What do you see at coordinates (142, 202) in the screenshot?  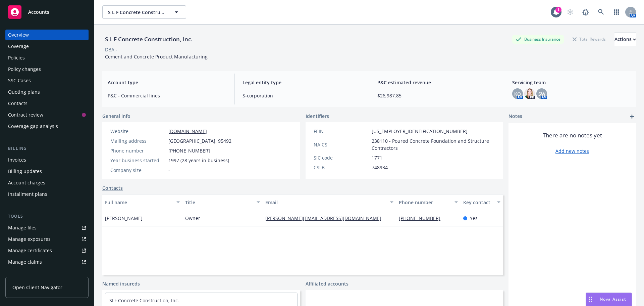 I see `button: Full name` at bounding box center [142, 202].